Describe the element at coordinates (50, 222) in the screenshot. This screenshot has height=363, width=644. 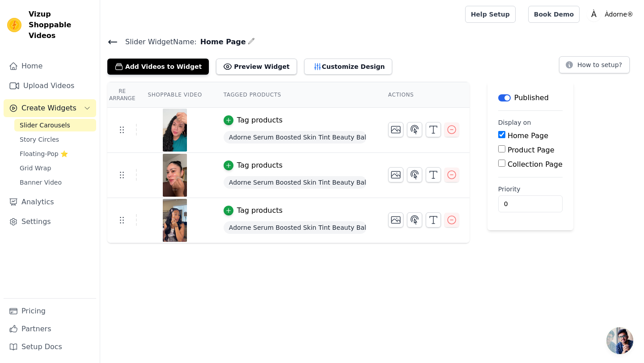
I see `a: Settings` at that location.